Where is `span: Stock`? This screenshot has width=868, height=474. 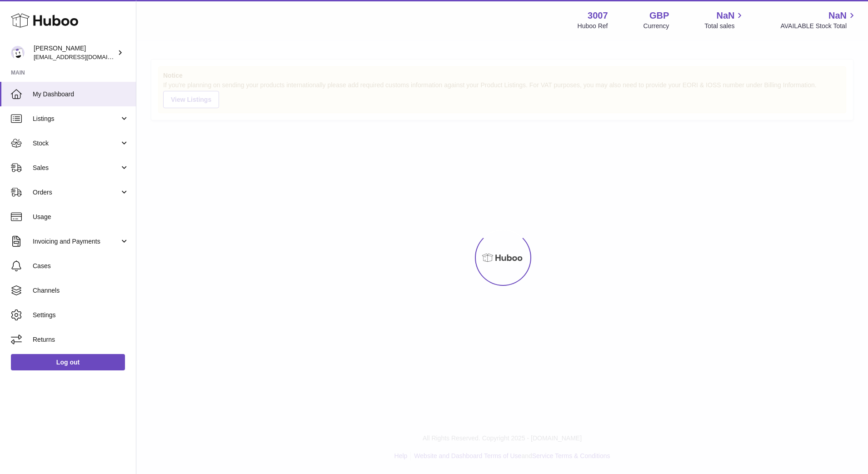 span: Stock is located at coordinates (76, 143).